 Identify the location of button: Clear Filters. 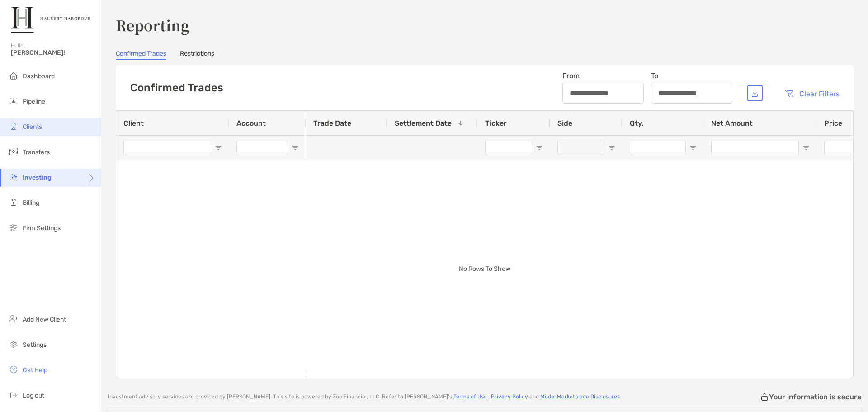
(812, 93).